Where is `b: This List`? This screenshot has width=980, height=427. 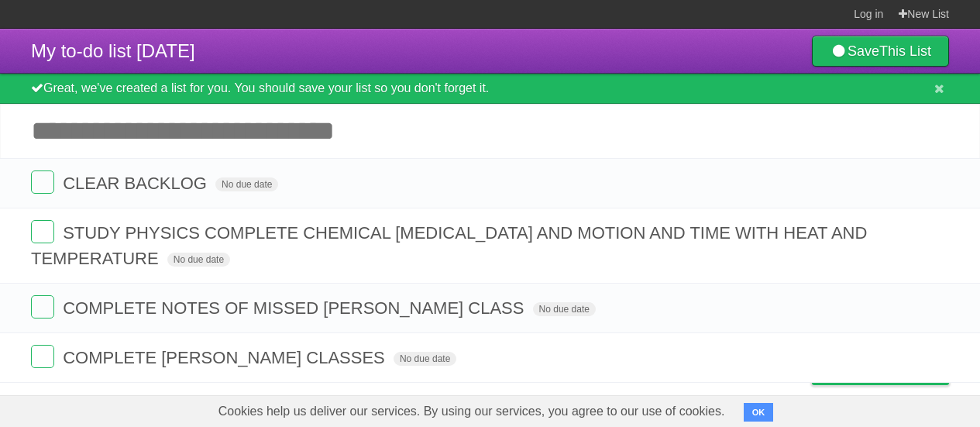 b: This List is located at coordinates (905, 51).